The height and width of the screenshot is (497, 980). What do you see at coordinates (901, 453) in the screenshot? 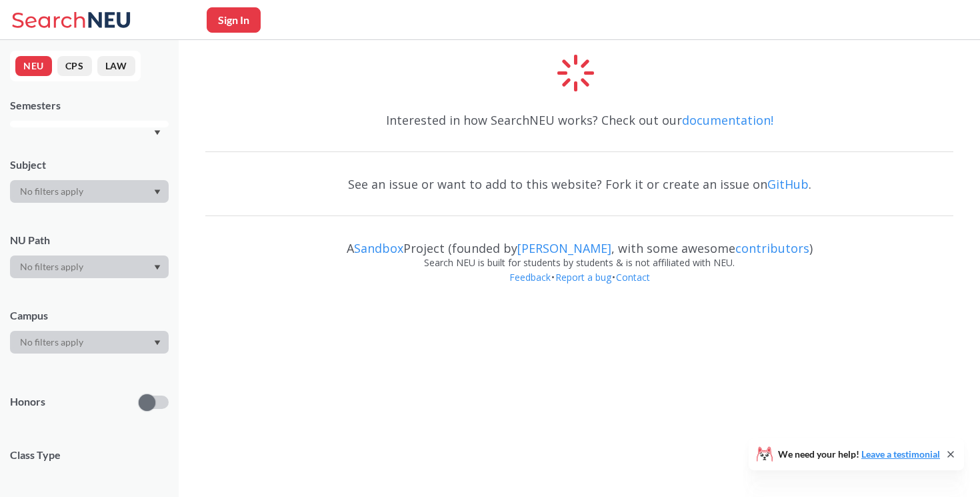
I see `a: Leave a testimonial` at bounding box center [901, 453].